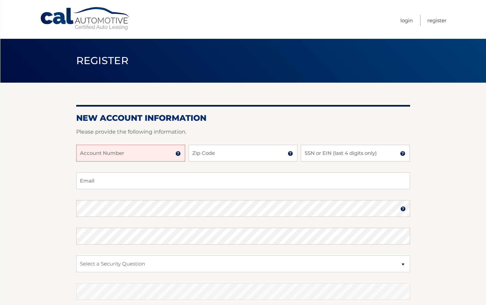  Describe the element at coordinates (355, 153) in the screenshot. I see `input: SSN or EIN (last 4 digits only)` at that location.